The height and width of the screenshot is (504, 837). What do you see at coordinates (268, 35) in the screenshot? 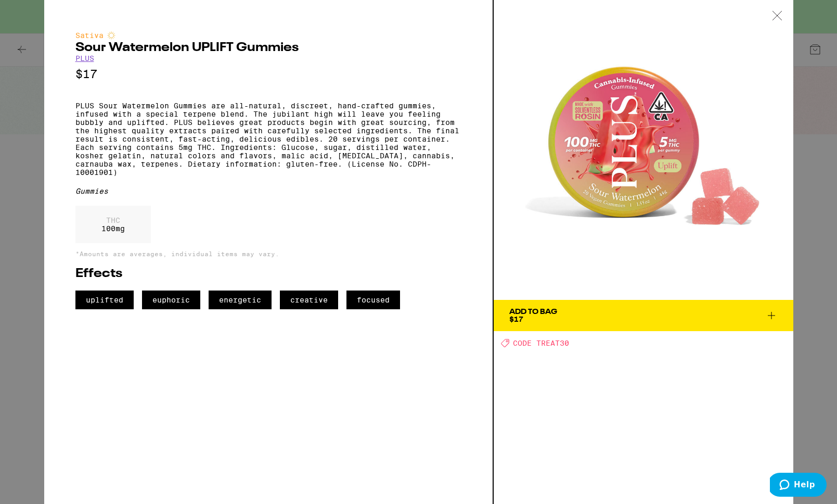
I see `div: Sativa` at bounding box center [268, 35].